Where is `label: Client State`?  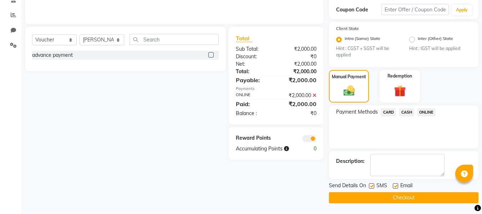
label: Client State is located at coordinates (347, 29).